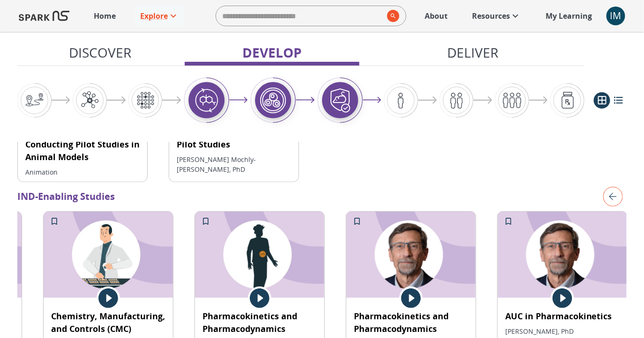 The height and width of the screenshot is (338, 644). Describe the element at coordinates (154, 16) in the screenshot. I see `p: Explore` at that location.